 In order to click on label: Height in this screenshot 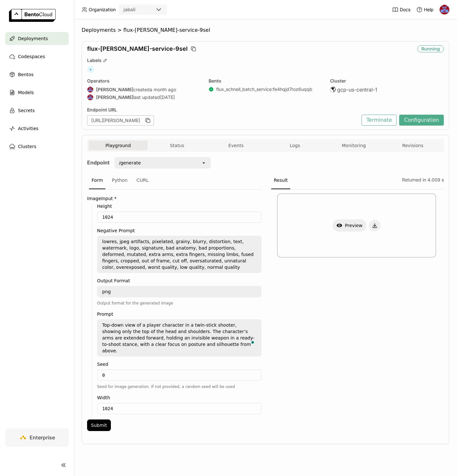, I will do `click(179, 206)`.